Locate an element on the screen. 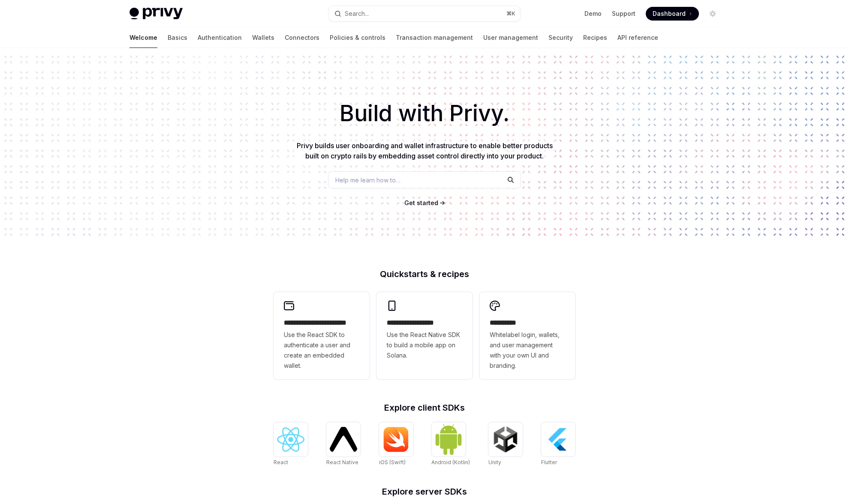  a: UnityUnity is located at coordinates (506, 445).